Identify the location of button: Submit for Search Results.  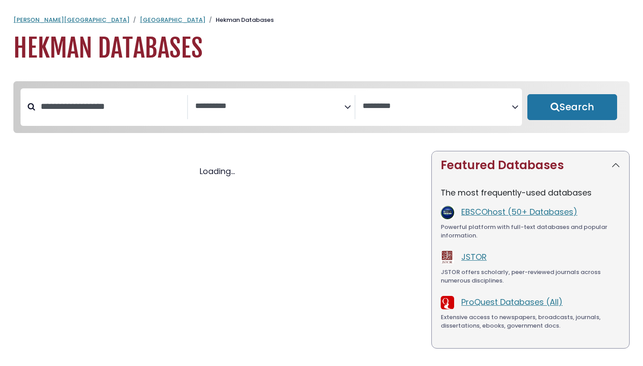
(572, 107).